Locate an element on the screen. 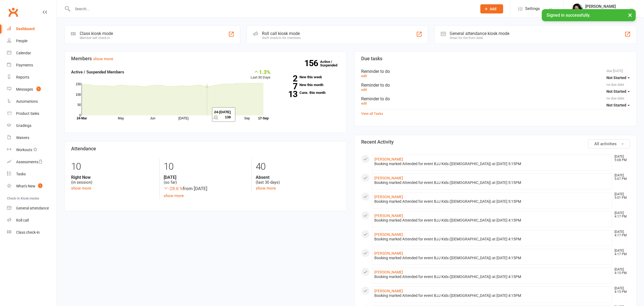 The height and width of the screenshot is (306, 644). a: Class kiosk mode is located at coordinates (31, 232).